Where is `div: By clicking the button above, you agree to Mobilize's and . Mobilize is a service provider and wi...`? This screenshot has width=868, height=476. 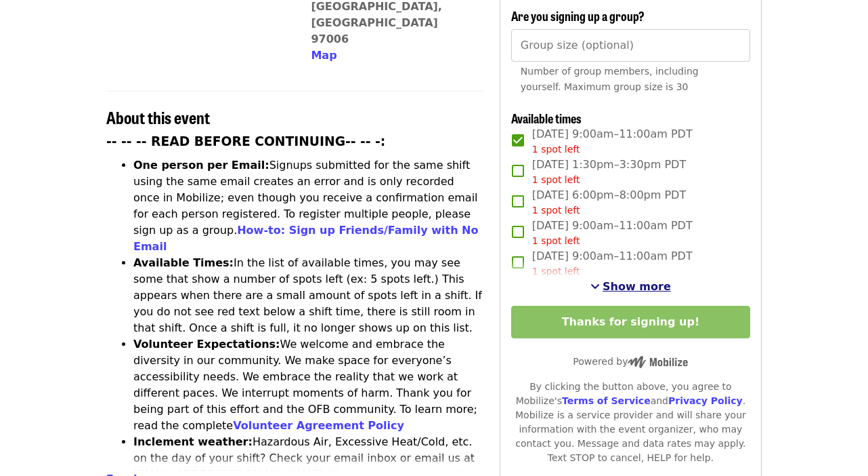 div: By clicking the button above, you agree to Mobilize's and . Mobilize is a service provider and wi... is located at coordinates (630, 422).